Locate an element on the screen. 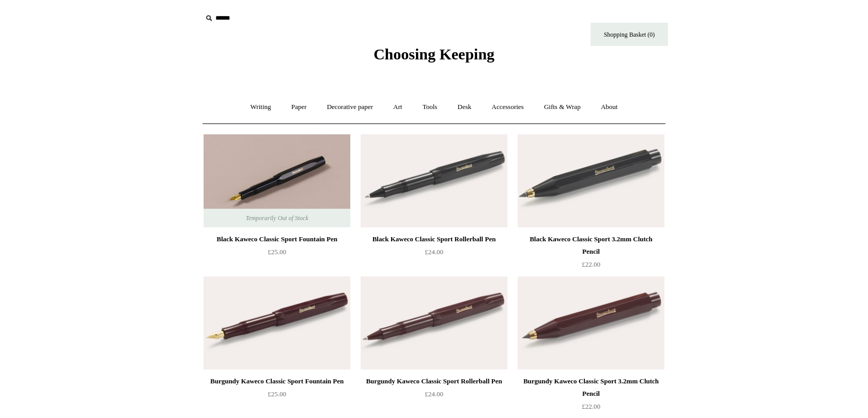 This screenshot has height=418, width=868. span: Choosing Keeping is located at coordinates (434, 54).